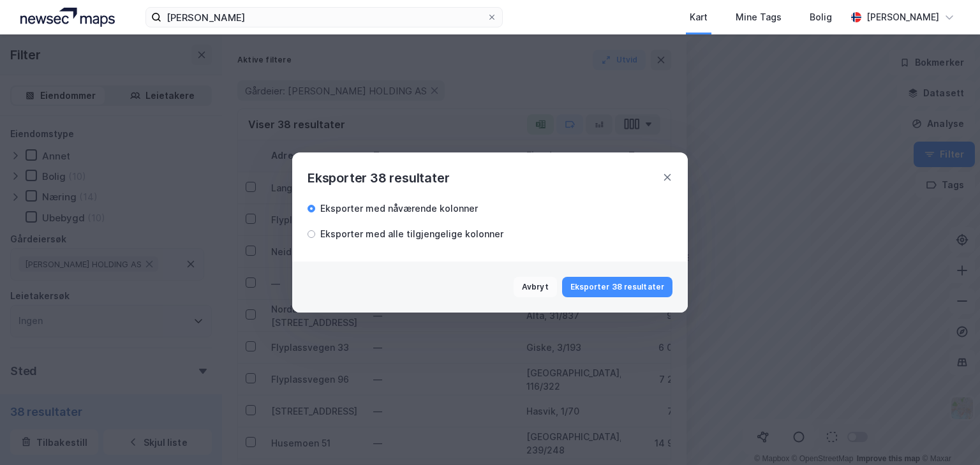 The height and width of the screenshot is (465, 980). Describe the element at coordinates (698, 17) in the screenshot. I see `div: Kart` at that location.